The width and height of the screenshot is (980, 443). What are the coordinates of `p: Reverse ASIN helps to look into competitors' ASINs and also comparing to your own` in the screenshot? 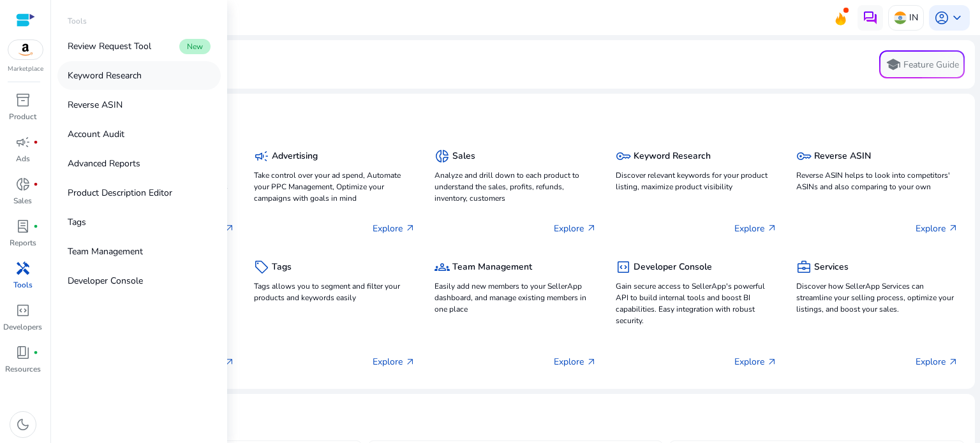 It's located at (877, 181).